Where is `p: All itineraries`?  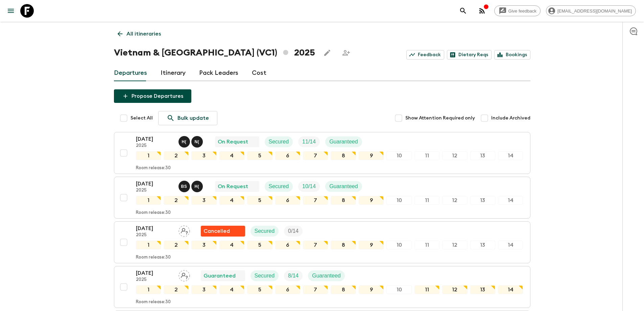
p: All itineraries is located at coordinates (144, 34).